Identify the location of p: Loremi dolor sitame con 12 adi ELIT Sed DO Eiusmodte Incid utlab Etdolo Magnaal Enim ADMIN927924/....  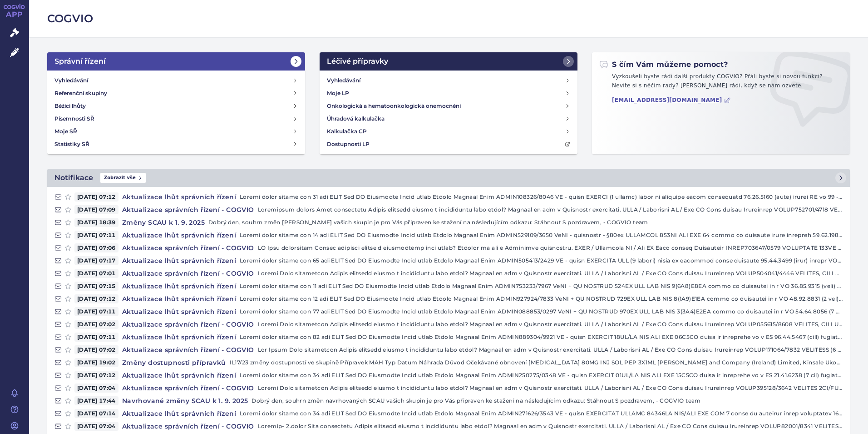
(542, 298).